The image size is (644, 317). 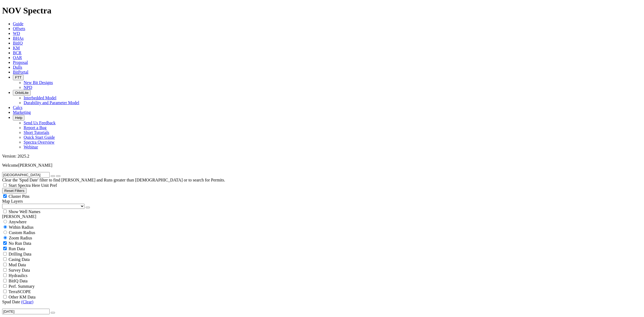 What do you see at coordinates (18, 78) in the screenshot?
I see `button: FTT` at bounding box center [18, 78].